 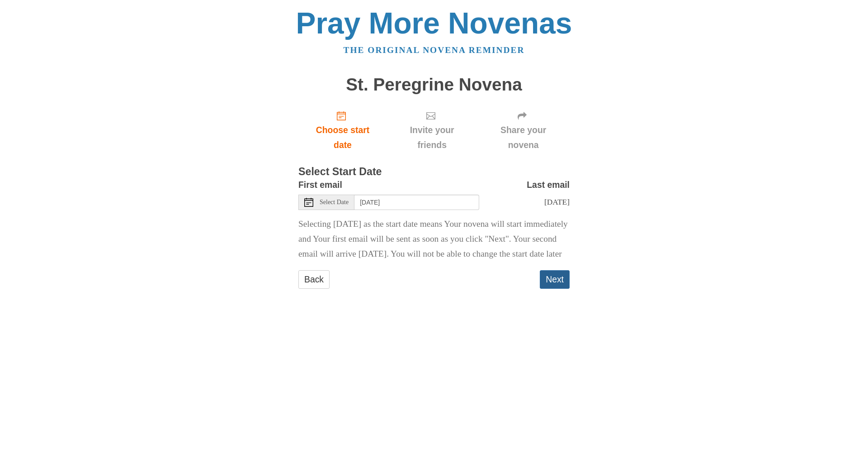 What do you see at coordinates (334, 202) in the screenshot?
I see `span: Select Date` at bounding box center [334, 202].